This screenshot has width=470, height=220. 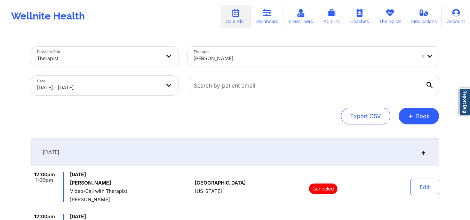 What do you see at coordinates (235, 16) in the screenshot?
I see `a: Calendar` at bounding box center [235, 16].